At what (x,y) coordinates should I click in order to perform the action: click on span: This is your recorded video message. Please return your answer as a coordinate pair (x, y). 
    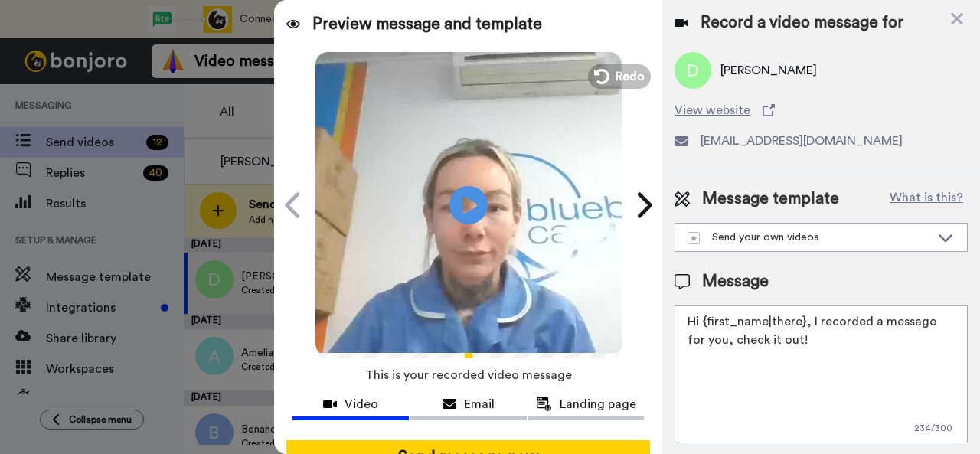
    Looking at the image, I should click on (469, 375).